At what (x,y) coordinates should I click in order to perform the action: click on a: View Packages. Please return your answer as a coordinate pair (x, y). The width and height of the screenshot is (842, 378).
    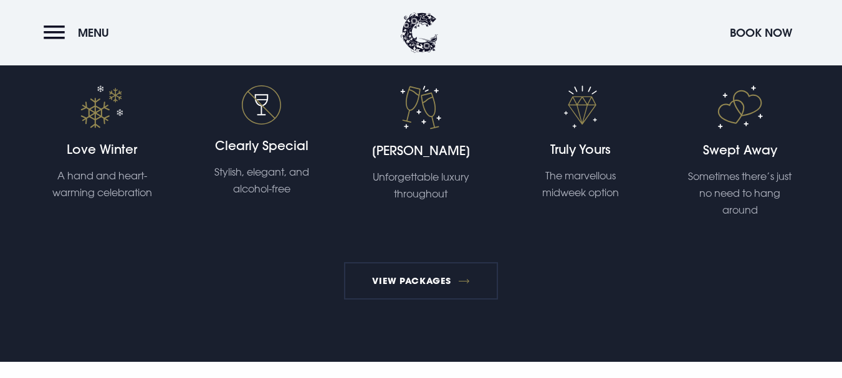
    Looking at the image, I should click on (420, 281).